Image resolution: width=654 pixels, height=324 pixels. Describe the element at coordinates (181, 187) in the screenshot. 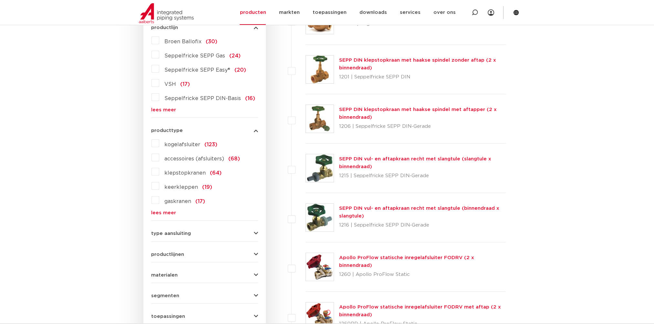

I see `span: keerkleppen` at that location.